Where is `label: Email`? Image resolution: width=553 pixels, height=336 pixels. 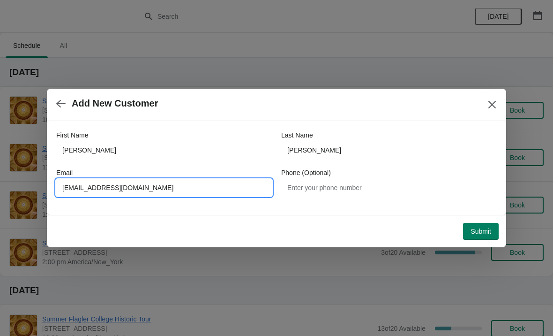 label: Email is located at coordinates (64, 172).